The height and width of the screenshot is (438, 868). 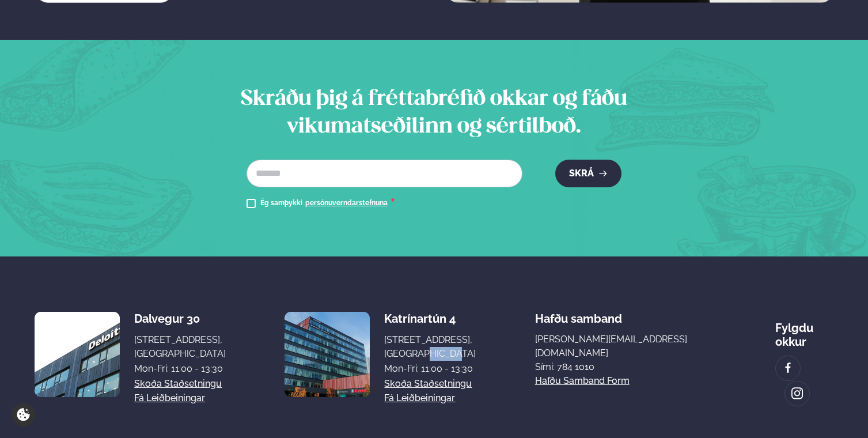 I want to click on p: Sími: 784 1010, so click(x=626, y=367).